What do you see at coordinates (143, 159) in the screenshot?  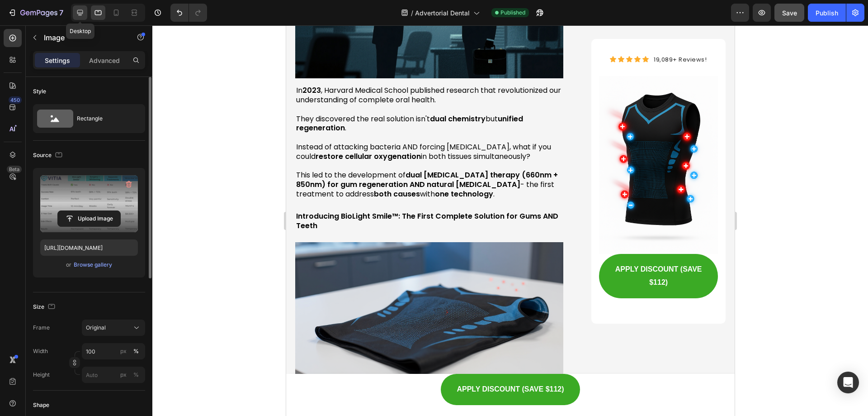 I see `p: This led to the development of - the first treatment to address with .` at bounding box center [143, 159].